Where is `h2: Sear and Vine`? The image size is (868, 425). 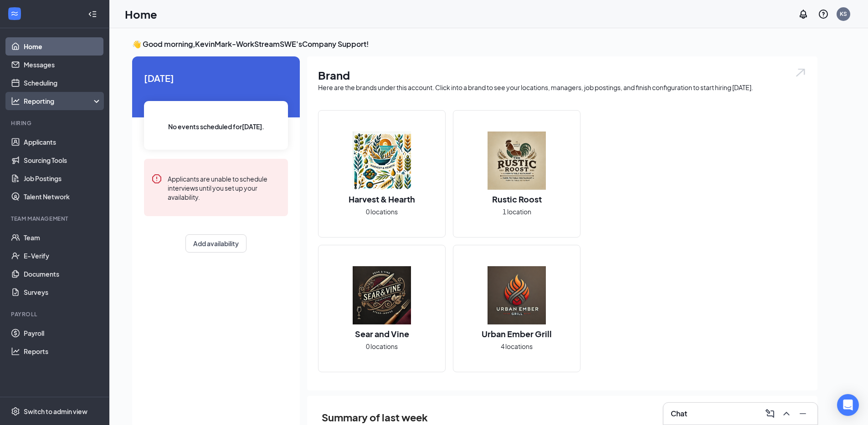 h2: Sear and Vine is located at coordinates (382, 334).